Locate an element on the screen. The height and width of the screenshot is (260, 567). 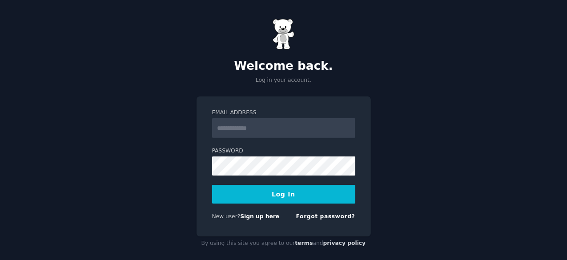
label: Password is located at coordinates (284, 151).